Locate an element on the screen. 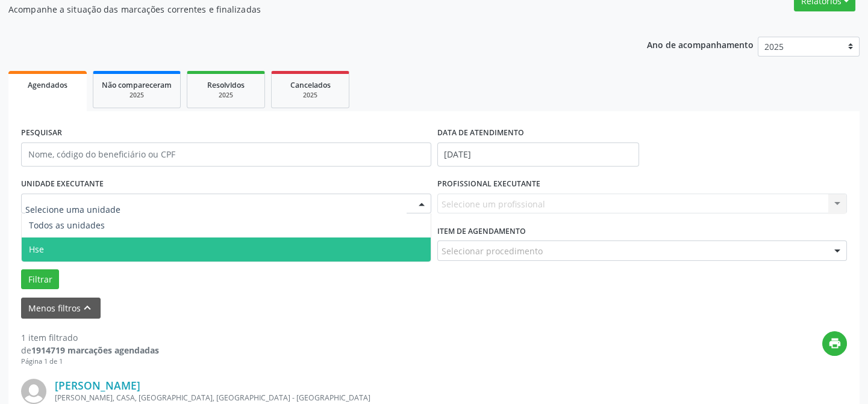  span: Todos as unidades is located at coordinates (67, 225).